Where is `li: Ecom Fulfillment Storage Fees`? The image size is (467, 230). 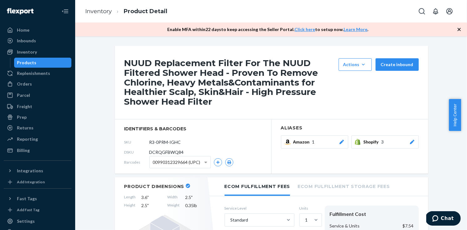 li: Ecom Fulfillment Storage Fees is located at coordinates (344, 186).